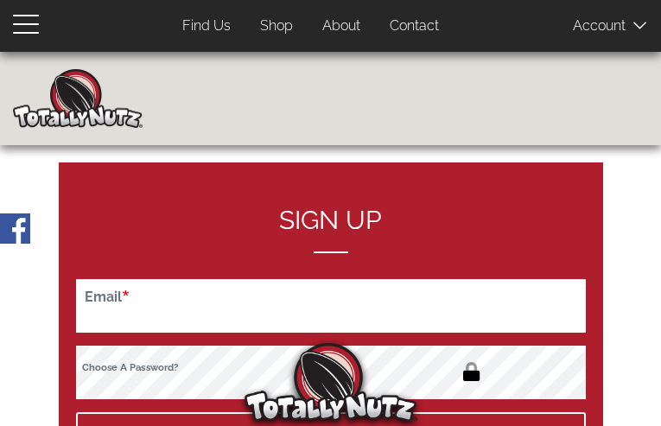 The image size is (661, 426). What do you see at coordinates (78, 98) in the screenshot?
I see `img: Home` at bounding box center [78, 98].